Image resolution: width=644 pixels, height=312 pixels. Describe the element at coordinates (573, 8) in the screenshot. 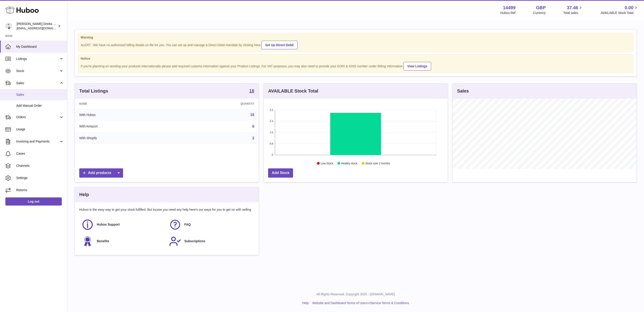

I see `span: 37.46` at that location.